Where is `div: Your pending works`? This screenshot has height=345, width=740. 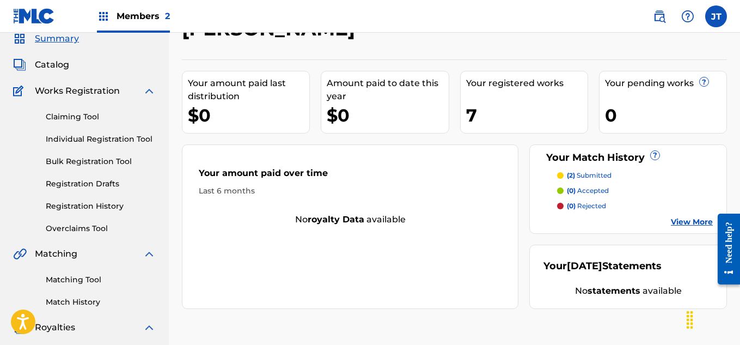 div: Your pending works is located at coordinates (665, 83).